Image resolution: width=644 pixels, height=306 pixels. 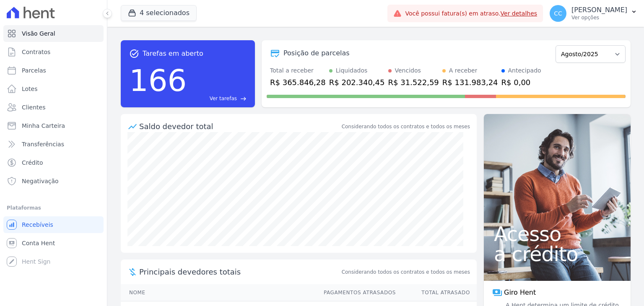 What do you see at coordinates (436, 292) in the screenshot?
I see `th: Total Atrasado` at bounding box center [436, 292].